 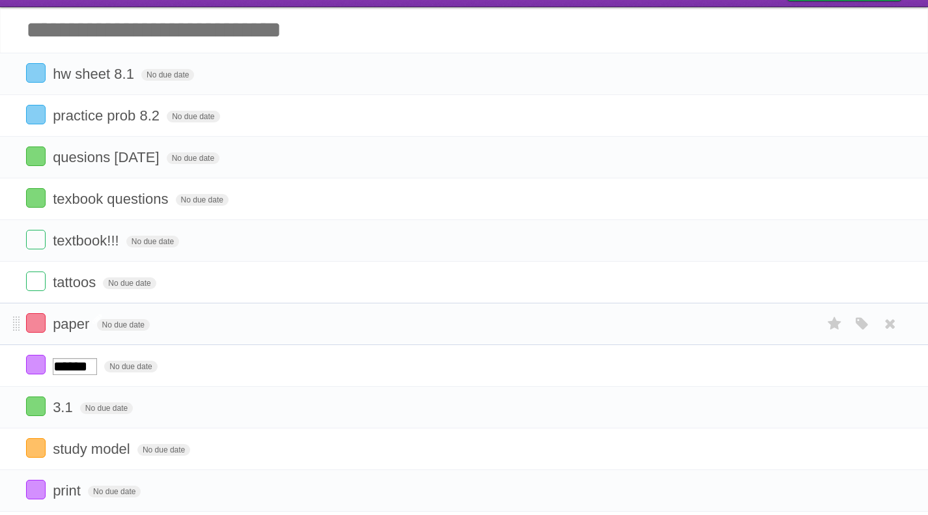 I want to click on span: hw sheet 8.1, so click(x=95, y=74).